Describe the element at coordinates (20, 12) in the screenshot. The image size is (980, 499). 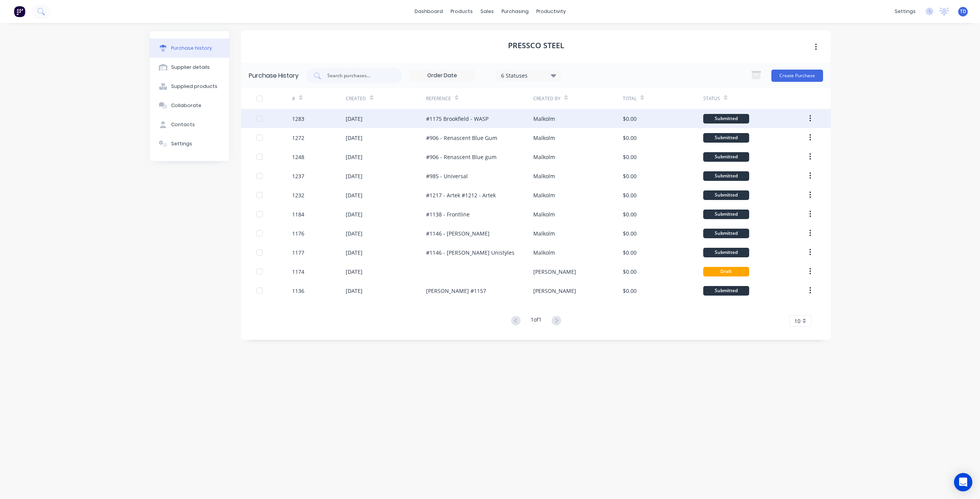
I see `img: Factory` at that location.